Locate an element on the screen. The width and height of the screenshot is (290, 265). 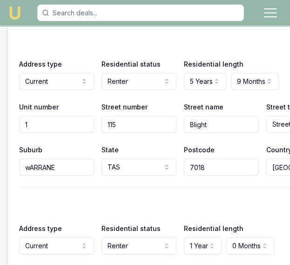
label: State is located at coordinates (110, 149).